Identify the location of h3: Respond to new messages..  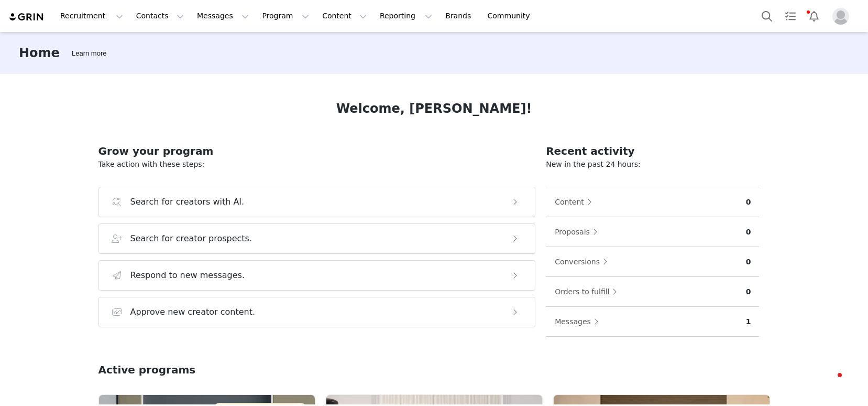
(188, 275).